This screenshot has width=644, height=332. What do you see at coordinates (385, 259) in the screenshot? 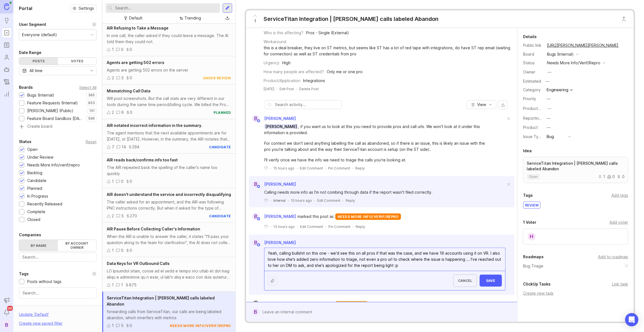
I see `textarea: Yeah, calling bullshit on this one - we'd see this on all pros if that was the case, and we have ...` at bounding box center [385, 259].